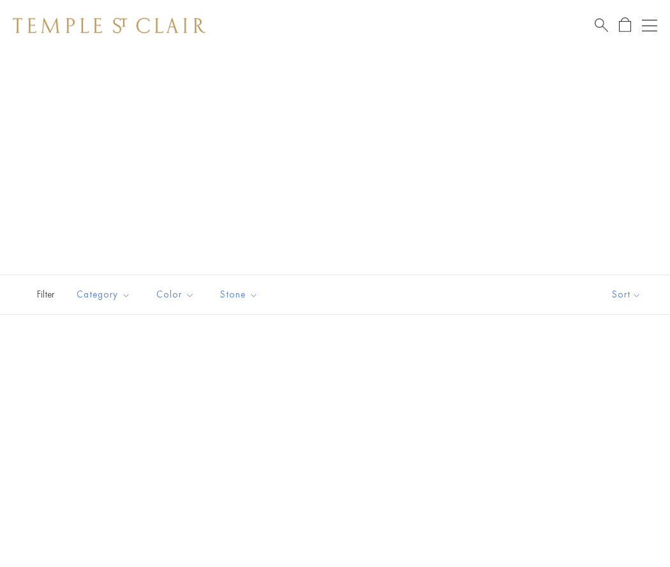 Image resolution: width=670 pixels, height=567 pixels. I want to click on button: Category, so click(103, 294).